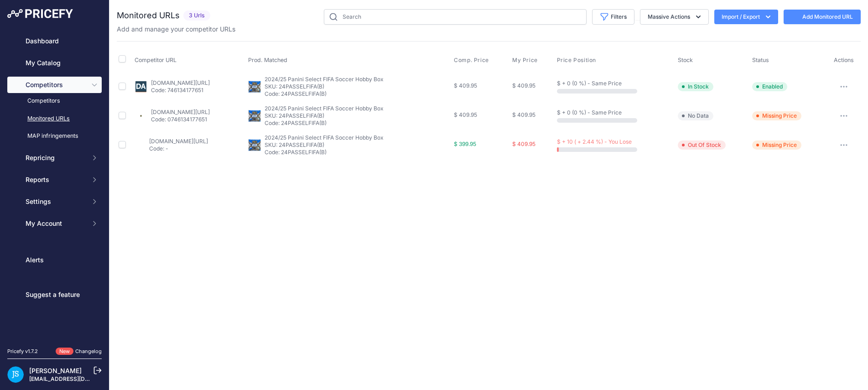 This screenshot has height=390, width=868. Describe the element at coordinates (525, 60) in the screenshot. I see `span: My Price` at that location.